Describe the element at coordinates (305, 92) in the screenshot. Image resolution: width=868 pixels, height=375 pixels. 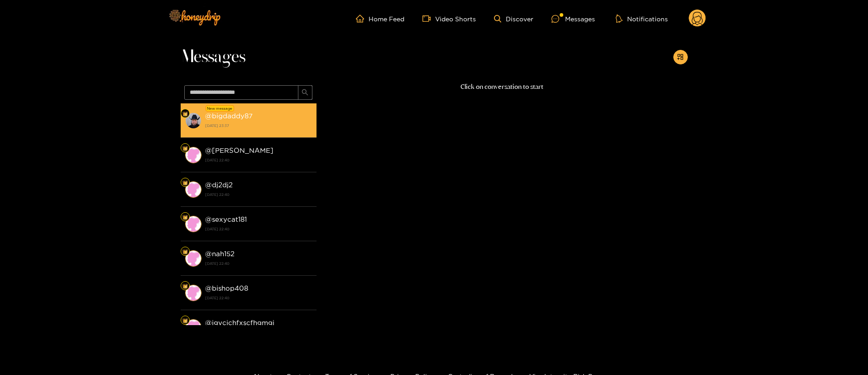
I see `span: search` at that location.